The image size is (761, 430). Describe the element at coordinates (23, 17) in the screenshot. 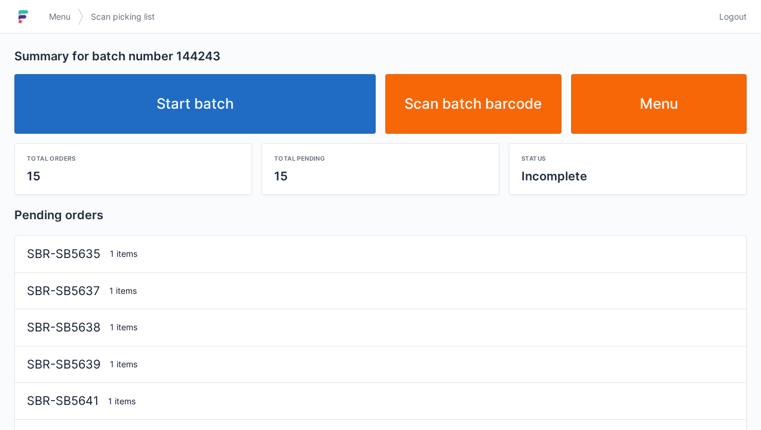

I see `img: logo-small.jpg` at that location.